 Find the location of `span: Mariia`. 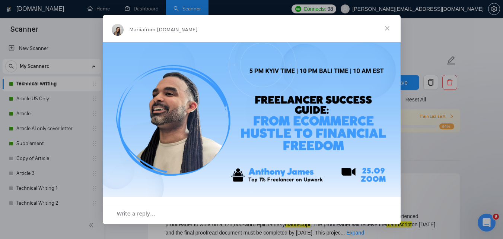

span: Mariia is located at coordinates (137, 29).